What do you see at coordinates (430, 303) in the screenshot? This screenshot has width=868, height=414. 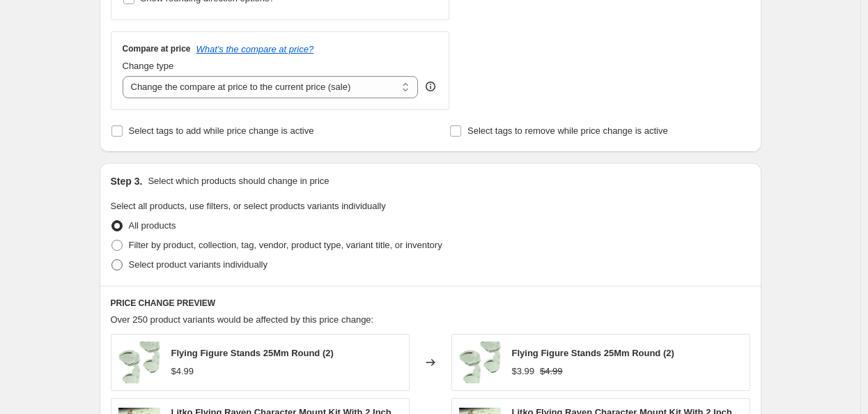 I see `h6: PRICE CHANGE PREVIEW` at bounding box center [430, 303].